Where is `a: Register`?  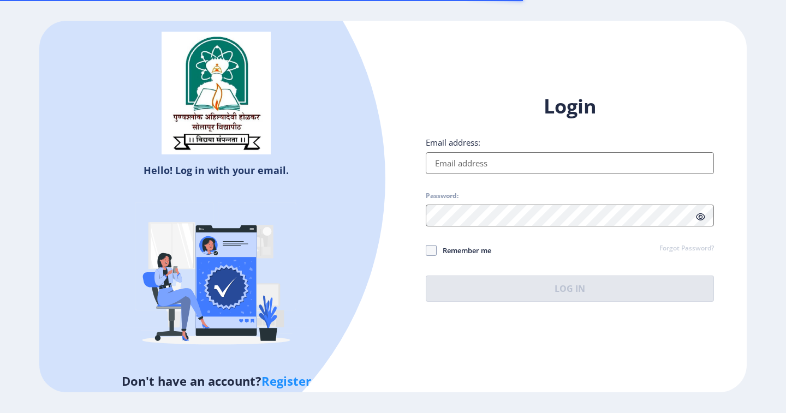
a: Register is located at coordinates (286, 381).